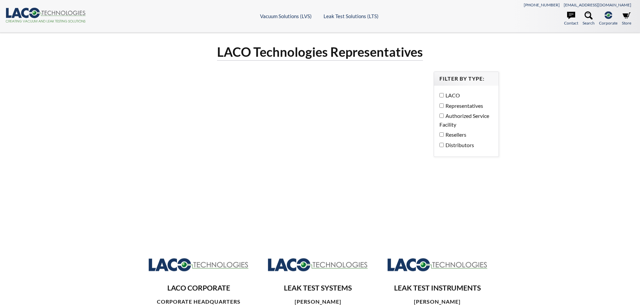 The width and height of the screenshot is (640, 306). What do you see at coordinates (465, 95) in the screenshot?
I see `label: LACO` at bounding box center [465, 95].